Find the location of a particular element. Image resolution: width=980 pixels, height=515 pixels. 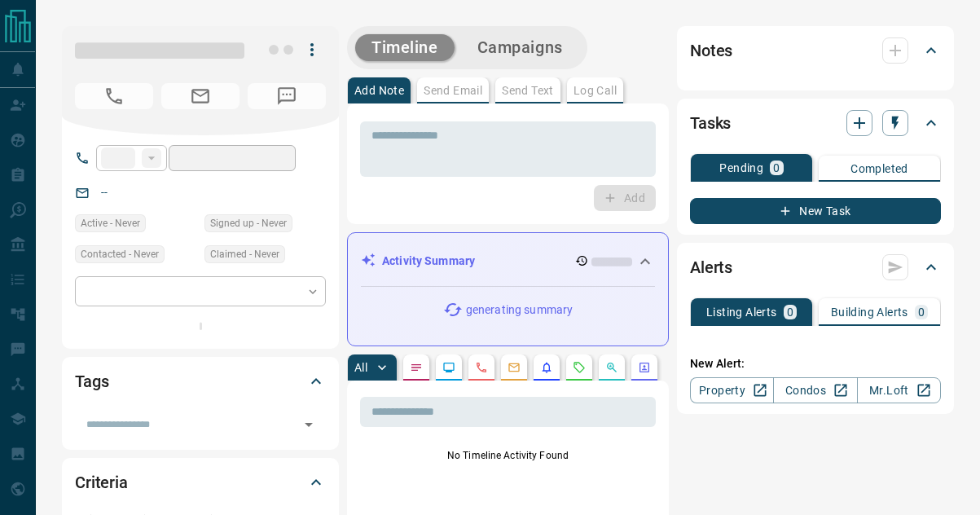

svg: Lead Browsing Activity is located at coordinates (449, 368).